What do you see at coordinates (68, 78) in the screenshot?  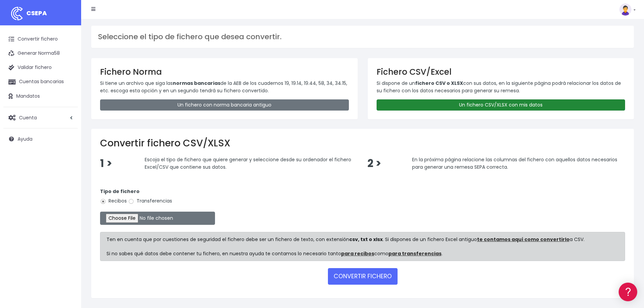 I see `div: Convertir ficheros` at bounding box center [68, 78].